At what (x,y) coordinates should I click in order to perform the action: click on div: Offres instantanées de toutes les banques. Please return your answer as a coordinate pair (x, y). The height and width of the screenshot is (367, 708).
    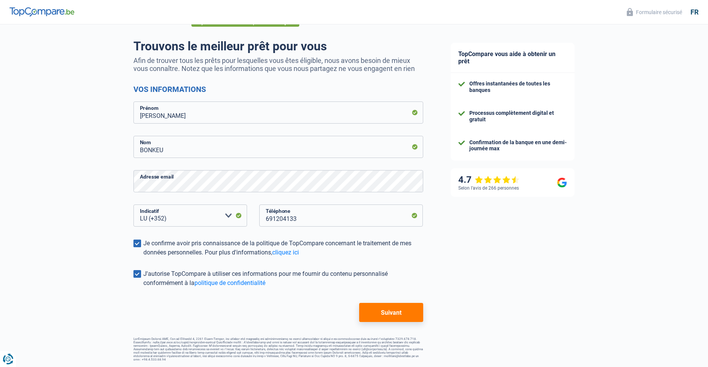
    Looking at the image, I should click on (518, 87).